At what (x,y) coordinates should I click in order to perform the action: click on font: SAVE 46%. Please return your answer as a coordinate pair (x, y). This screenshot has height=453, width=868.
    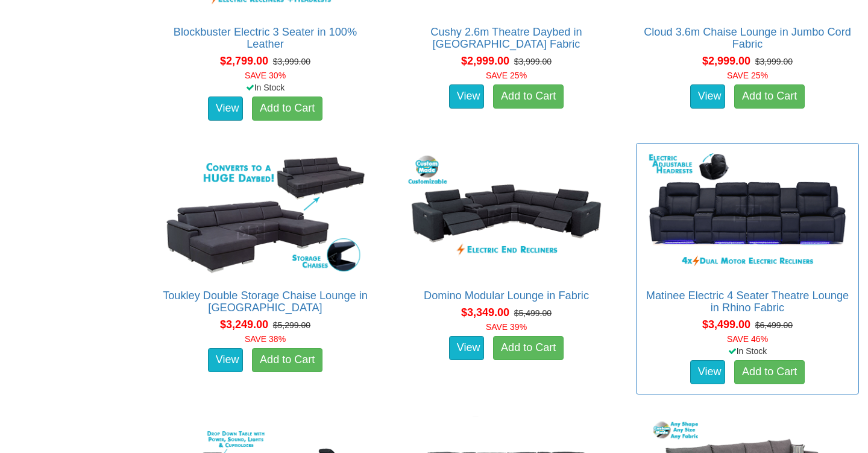
    Looking at the image, I should click on (747, 339).